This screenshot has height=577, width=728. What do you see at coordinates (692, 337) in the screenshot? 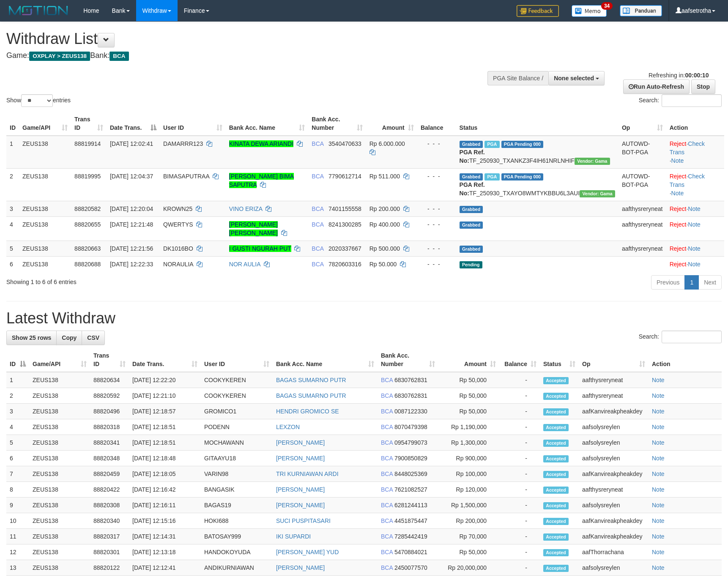
I see `input: Search:` at bounding box center [692, 337].